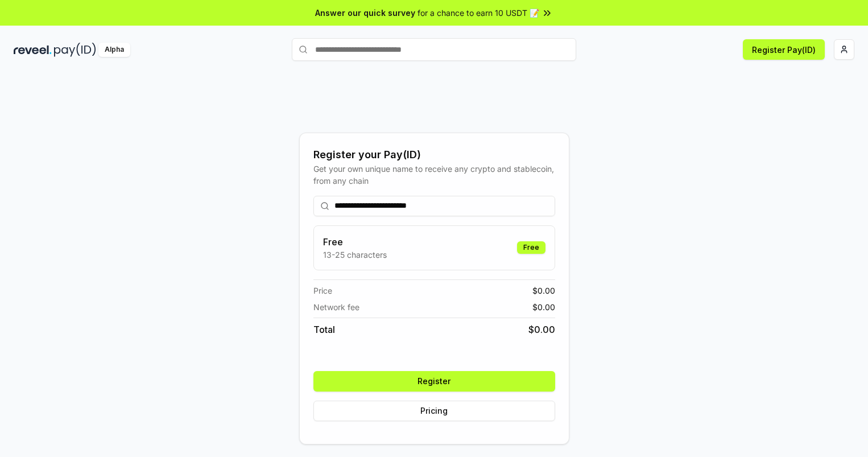 The width and height of the screenshot is (868, 457). What do you see at coordinates (434, 382) in the screenshot?
I see `button: Register` at bounding box center [434, 382].